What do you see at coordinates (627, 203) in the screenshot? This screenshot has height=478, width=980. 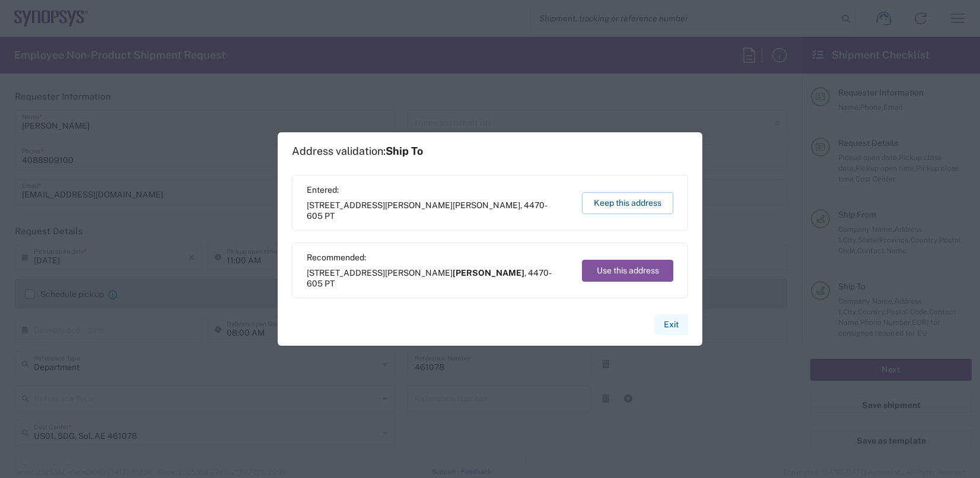 I see `button: Keep this address` at bounding box center [627, 203].